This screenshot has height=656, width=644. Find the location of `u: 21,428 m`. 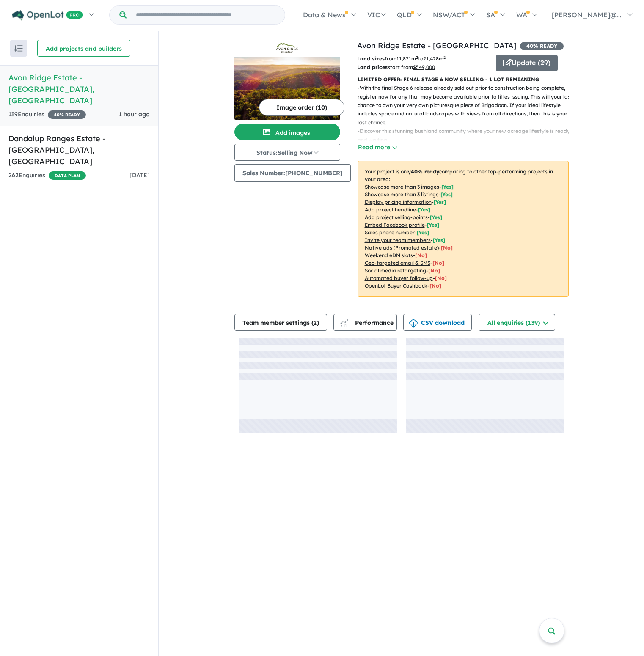

u: 21,428 m is located at coordinates (434, 59).